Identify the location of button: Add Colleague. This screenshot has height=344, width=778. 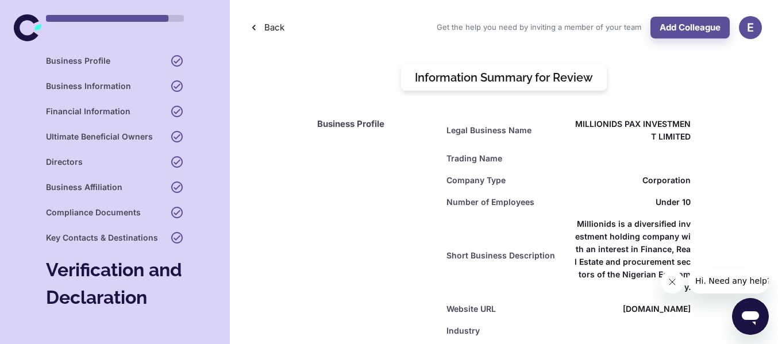
(690, 28).